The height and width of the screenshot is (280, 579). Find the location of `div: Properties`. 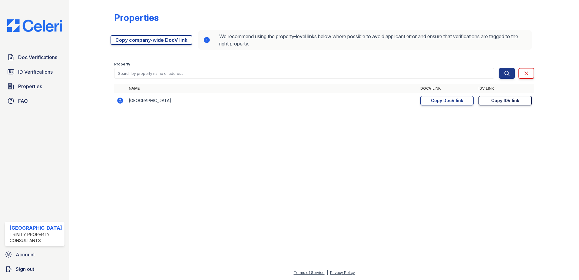

div: Properties is located at coordinates (136, 18).